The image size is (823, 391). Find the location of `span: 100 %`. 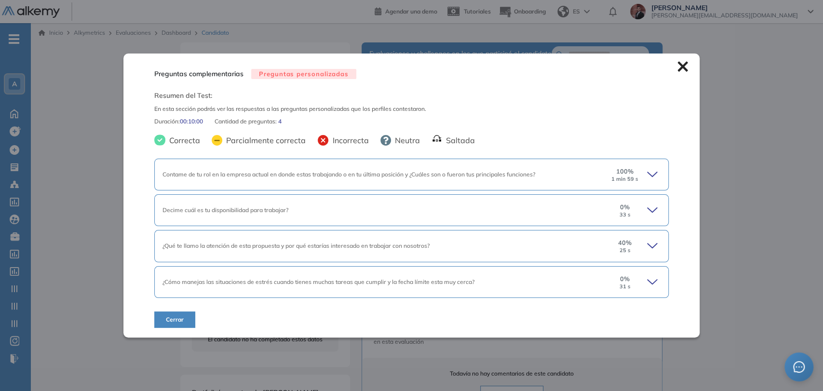

span: 100 % is located at coordinates (625, 171).